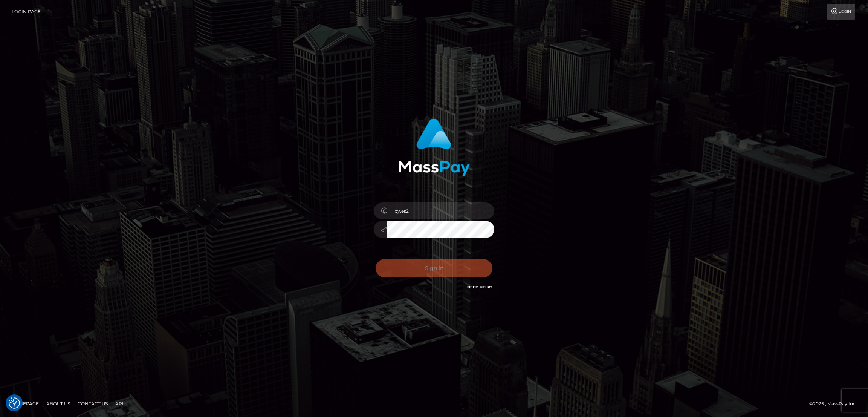  What do you see at coordinates (434, 147) in the screenshot?
I see `img: MassPay Login` at bounding box center [434, 147].